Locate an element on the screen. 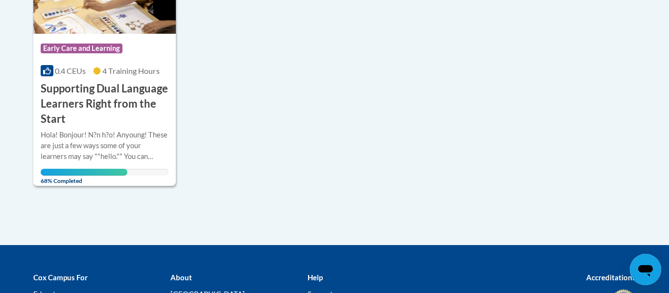 The width and height of the screenshot is (669, 293). b: Cox Campus For is located at coordinates (60, 278).